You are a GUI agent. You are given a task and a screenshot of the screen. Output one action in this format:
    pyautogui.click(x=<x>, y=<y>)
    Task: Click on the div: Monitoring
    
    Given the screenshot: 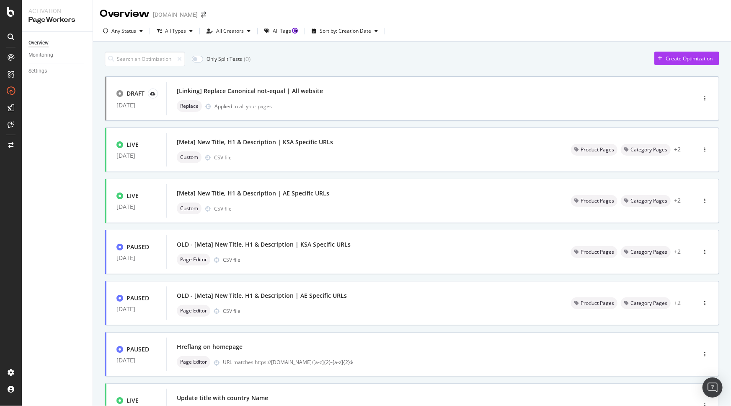 What is the action you would take?
    pyautogui.click(x=41, y=55)
    